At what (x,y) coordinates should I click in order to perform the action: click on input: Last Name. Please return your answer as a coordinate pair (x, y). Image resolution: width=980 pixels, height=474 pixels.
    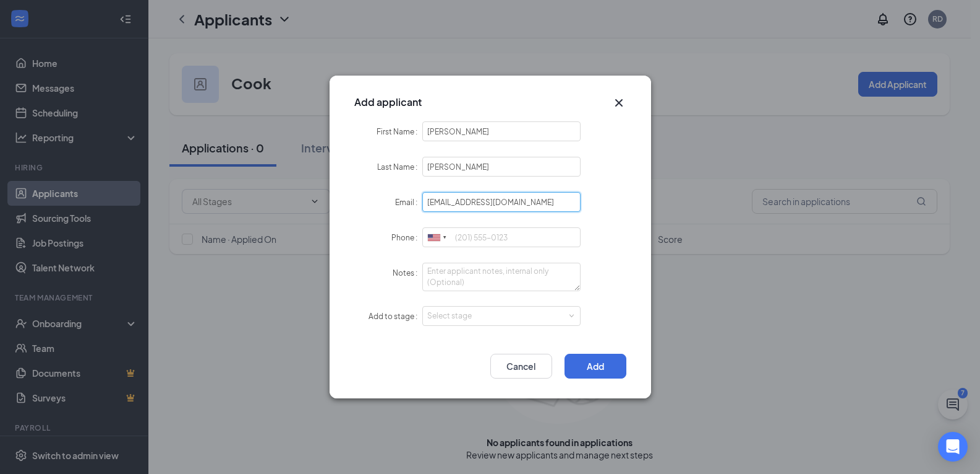
    Looking at the image, I should click on (502, 167).